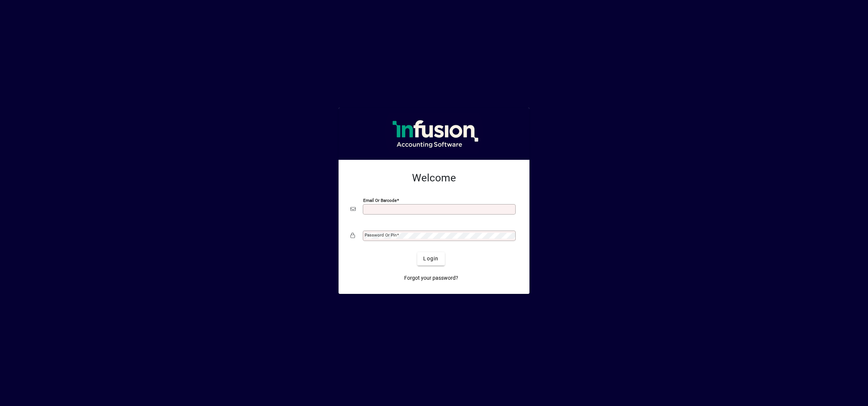 This screenshot has height=406, width=868. Describe the element at coordinates (381, 235) in the screenshot. I see `mat-label: Password or Pin` at that location.